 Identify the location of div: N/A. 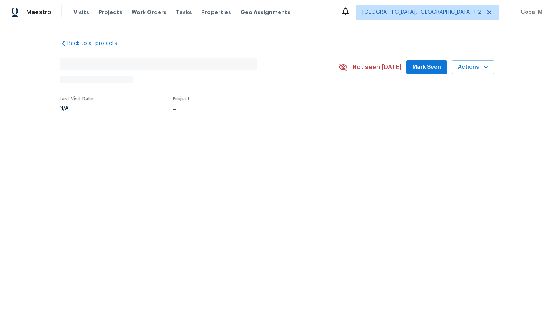
(77, 108).